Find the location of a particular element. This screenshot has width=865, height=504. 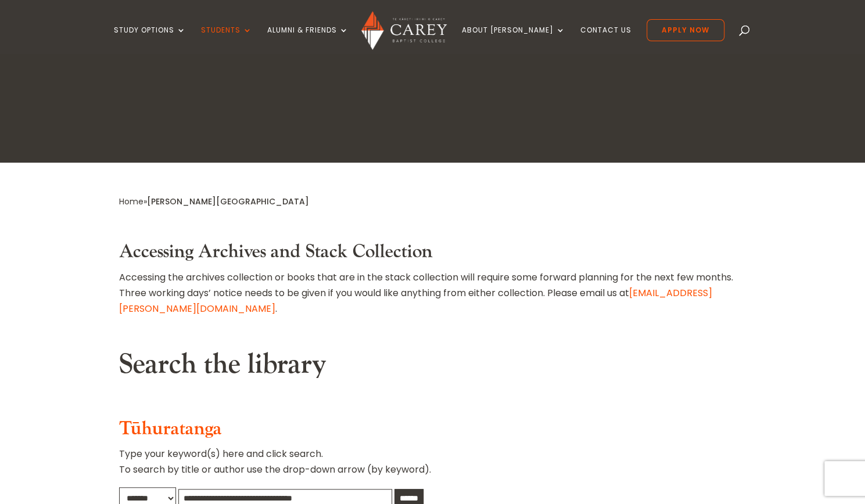

a: Apply Now is located at coordinates (686, 30).